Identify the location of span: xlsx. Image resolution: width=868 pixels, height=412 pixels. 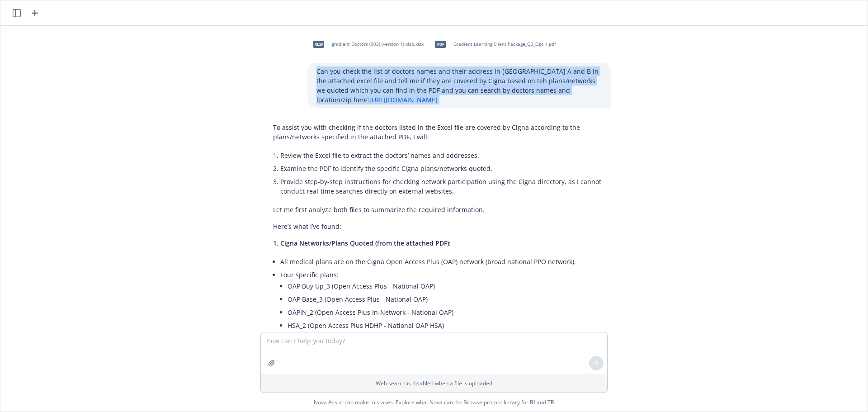
(319, 44).